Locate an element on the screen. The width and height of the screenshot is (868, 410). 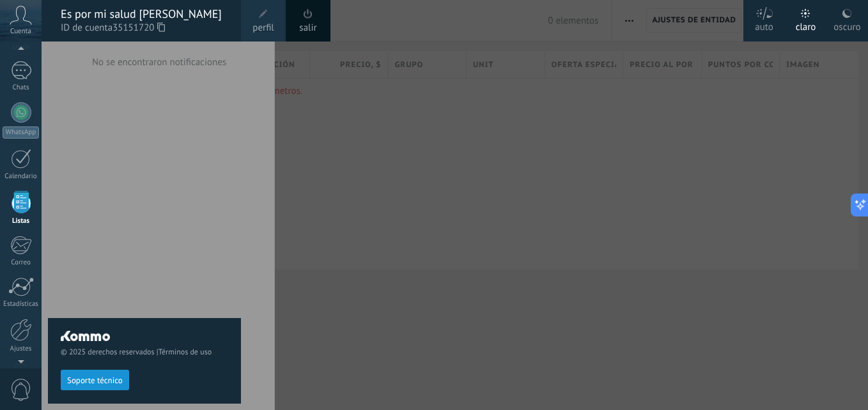
div: Correo is located at coordinates (21, 263).